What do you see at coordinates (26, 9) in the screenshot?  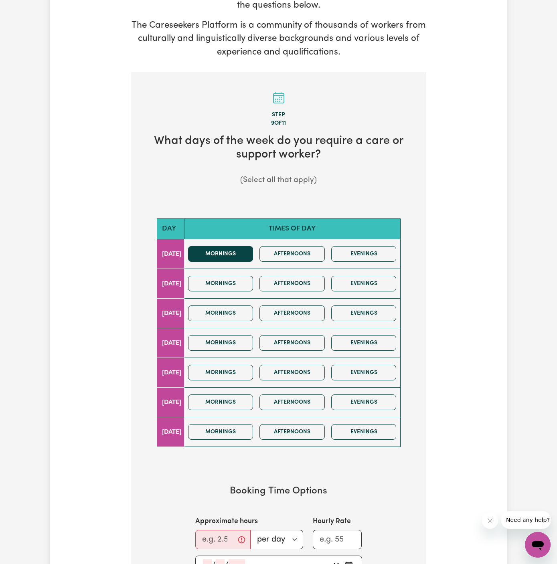 I see `span: Need any help?` at bounding box center [26, 9].